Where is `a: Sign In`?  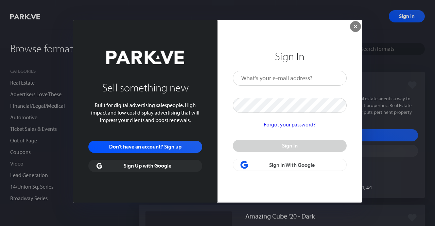
a: Sign In is located at coordinates (289, 146).